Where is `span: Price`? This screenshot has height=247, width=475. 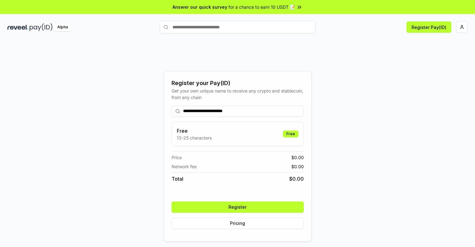 span: Price is located at coordinates (176, 157).